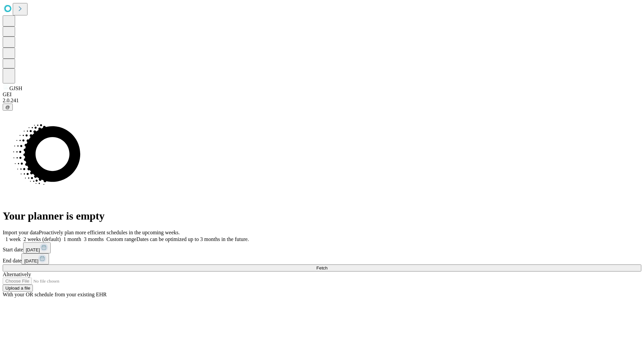 The image size is (644, 362). Describe the element at coordinates (18, 288) in the screenshot. I see `button: Upload a file` at that location.